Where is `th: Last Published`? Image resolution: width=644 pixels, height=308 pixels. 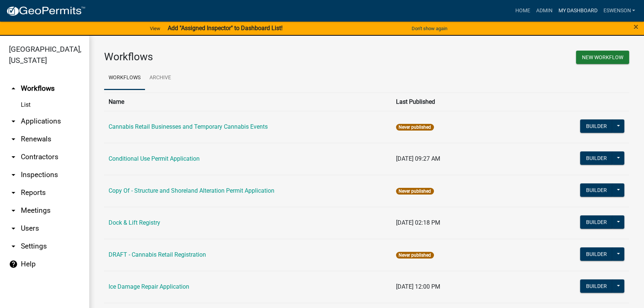 th: Last Published is located at coordinates (467, 102).